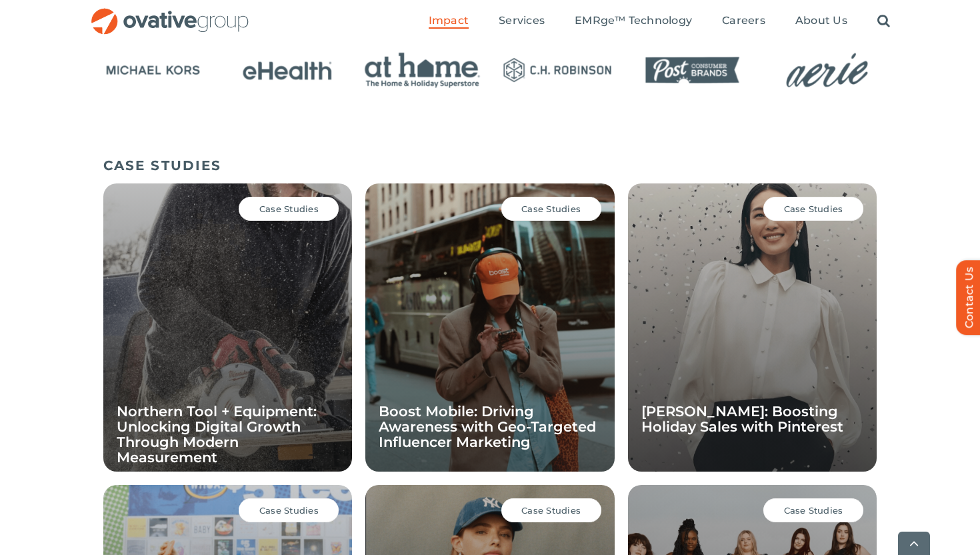 This screenshot has width=980, height=555. What do you see at coordinates (448, 21) in the screenshot?
I see `a: Impact` at bounding box center [448, 21].